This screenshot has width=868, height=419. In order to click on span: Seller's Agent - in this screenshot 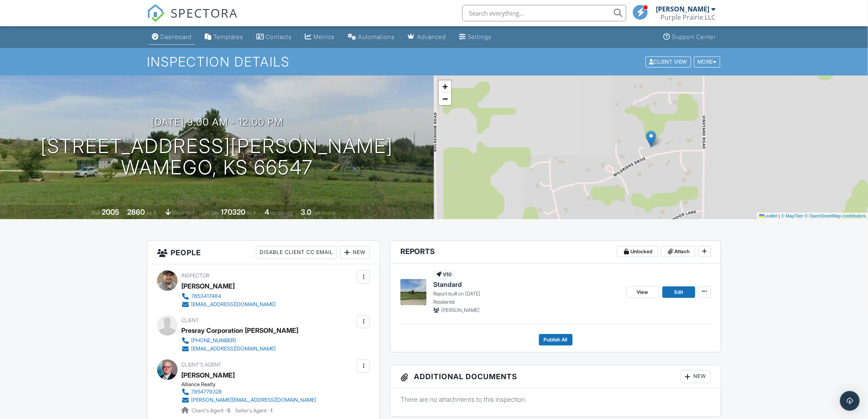, I will do `click(253, 410)`.